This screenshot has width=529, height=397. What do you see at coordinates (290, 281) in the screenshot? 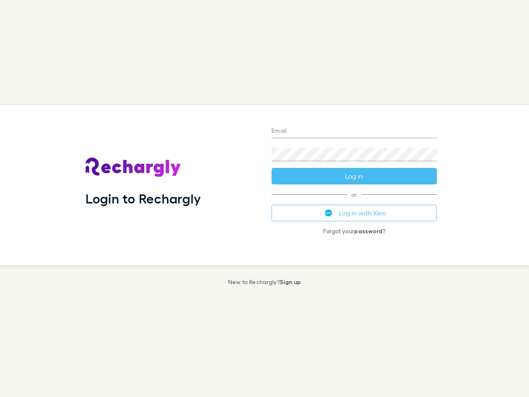
I see `a: Sign up` at bounding box center [290, 281].